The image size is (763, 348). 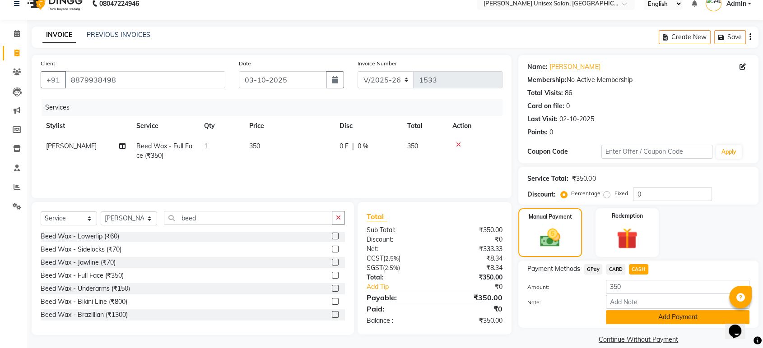 What do you see at coordinates (78, 263) in the screenshot?
I see `div: Beed Wax - Jawline (₹70)` at bounding box center [78, 263].